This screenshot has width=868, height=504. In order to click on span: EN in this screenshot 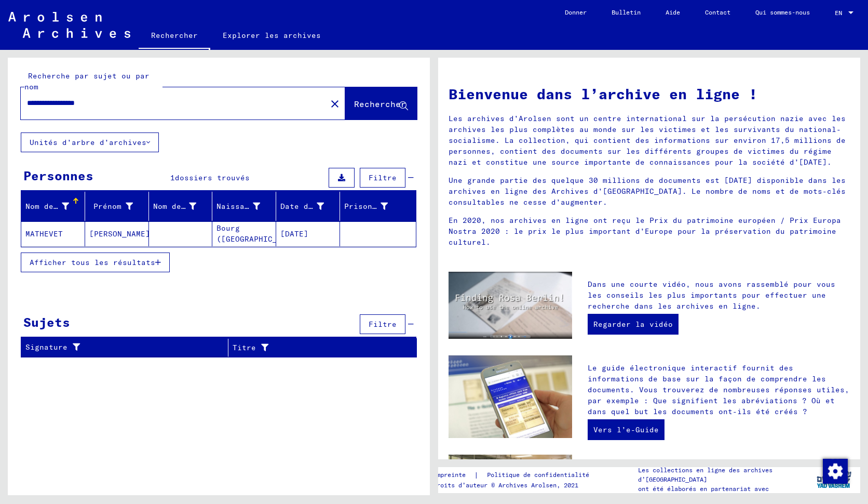, I will do `click(840, 13)`.